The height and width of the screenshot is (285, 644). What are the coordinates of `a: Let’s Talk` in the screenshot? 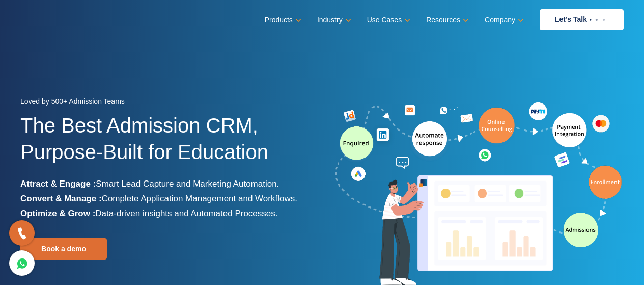 It's located at (581, 20).